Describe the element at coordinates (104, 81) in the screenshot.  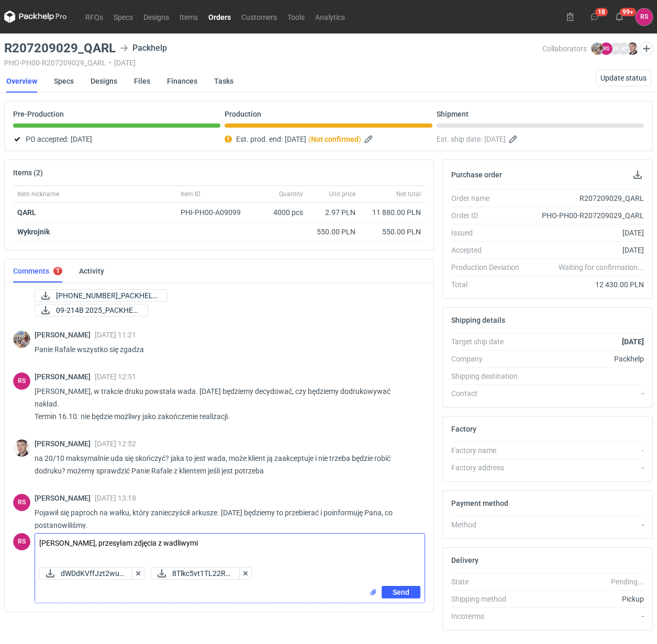
I see `a: Designs` at that location.